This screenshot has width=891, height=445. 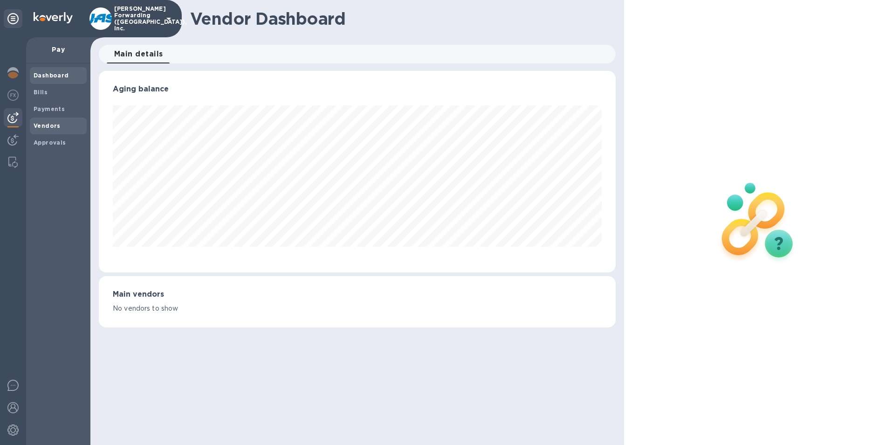 What do you see at coordinates (13, 19) in the screenshot?
I see `div: Unpin categories` at bounding box center [13, 19].